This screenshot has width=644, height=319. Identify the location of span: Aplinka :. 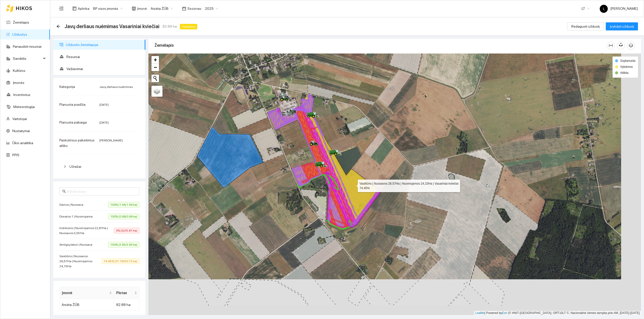
(83, 8).